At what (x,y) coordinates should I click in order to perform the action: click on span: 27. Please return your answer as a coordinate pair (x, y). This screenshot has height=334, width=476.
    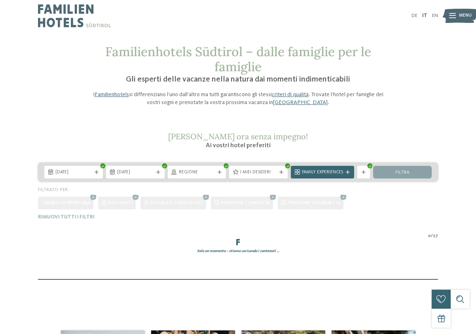
    Looking at the image, I should click on (436, 236).